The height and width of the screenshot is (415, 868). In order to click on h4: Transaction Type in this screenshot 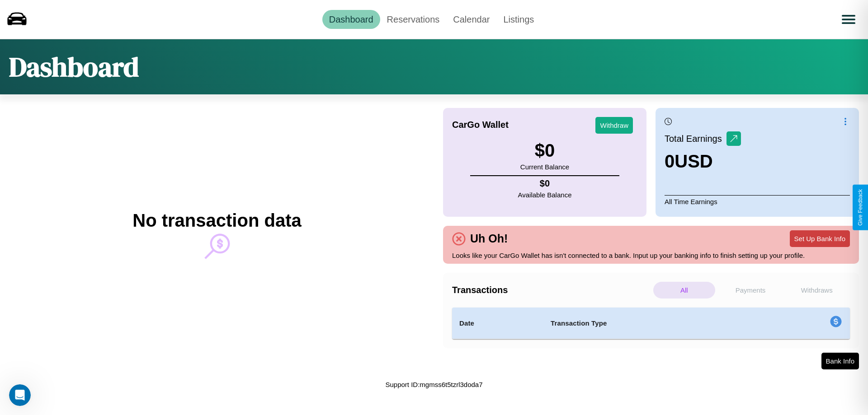, I will do `click(653, 324)`.